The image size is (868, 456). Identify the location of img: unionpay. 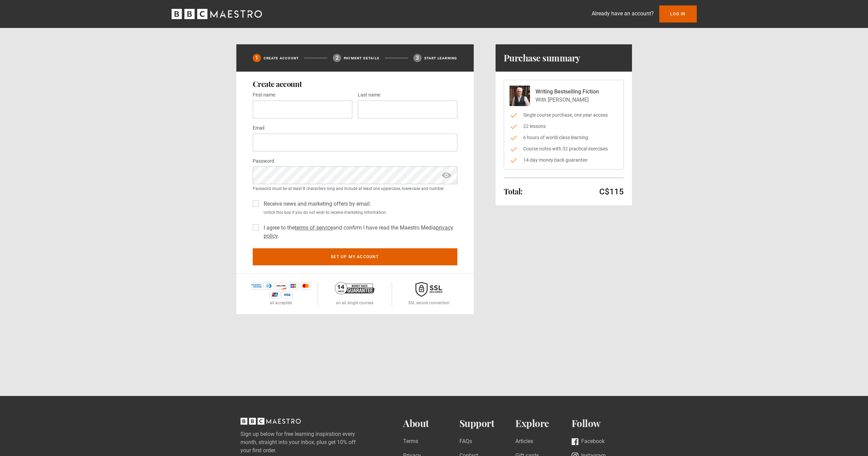
(275, 295).